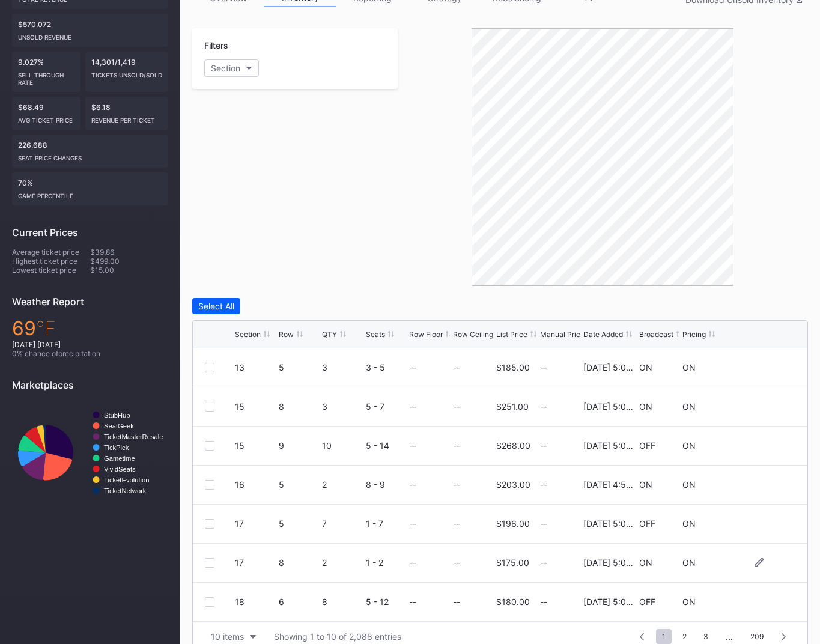  I want to click on div: Row Ceiling, so click(473, 334).